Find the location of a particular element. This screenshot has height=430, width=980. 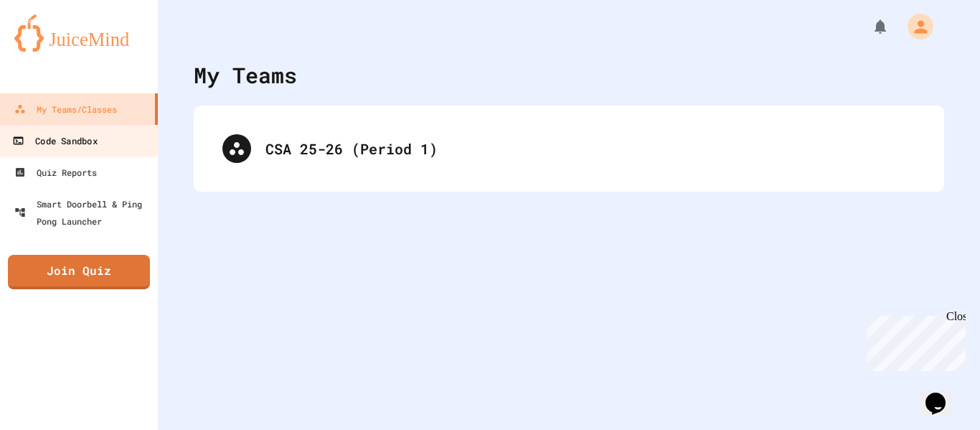

div: My Teams/Classes is located at coordinates (65, 110).